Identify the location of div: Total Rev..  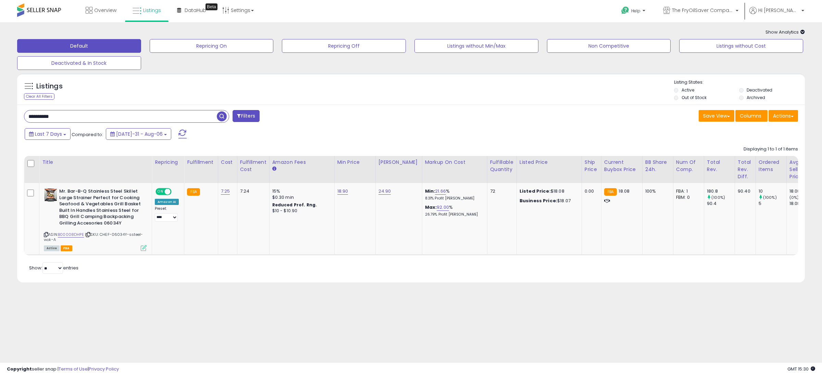
(719, 166).